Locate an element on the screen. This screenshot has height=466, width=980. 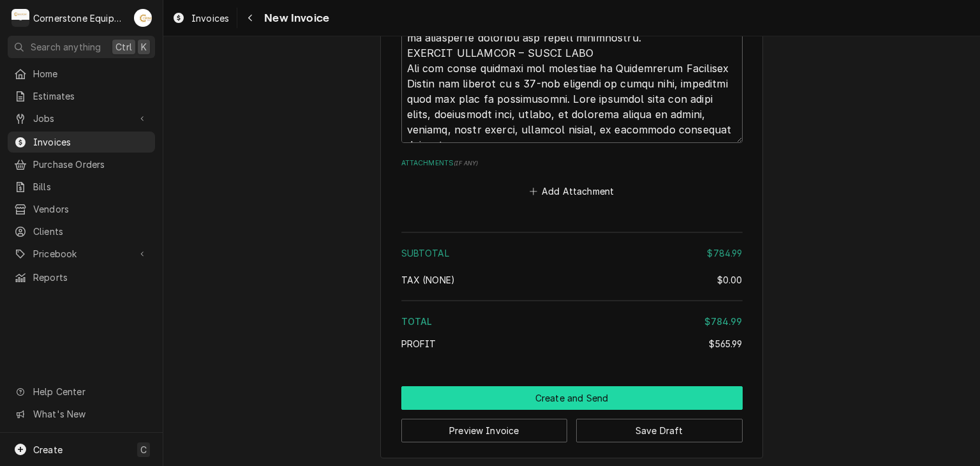
div: Andrew Buigues's Avatar is located at coordinates (143, 18).